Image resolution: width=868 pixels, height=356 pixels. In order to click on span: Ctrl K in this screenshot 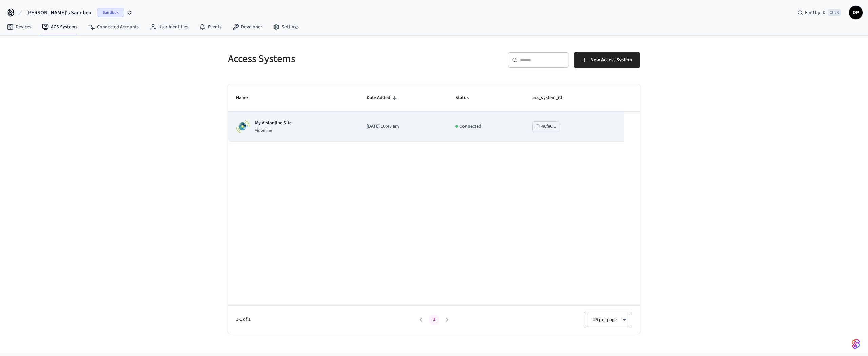, I will do `click(835, 12)`.